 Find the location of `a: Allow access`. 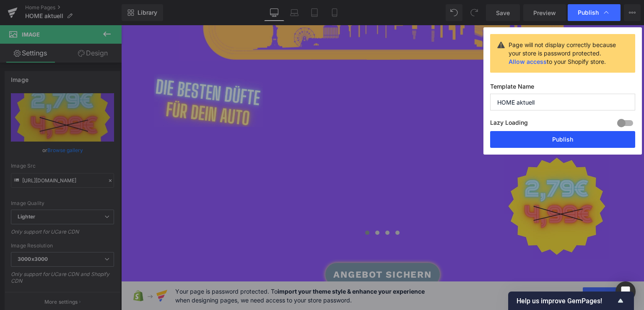

a: Allow access is located at coordinates (528, 61).